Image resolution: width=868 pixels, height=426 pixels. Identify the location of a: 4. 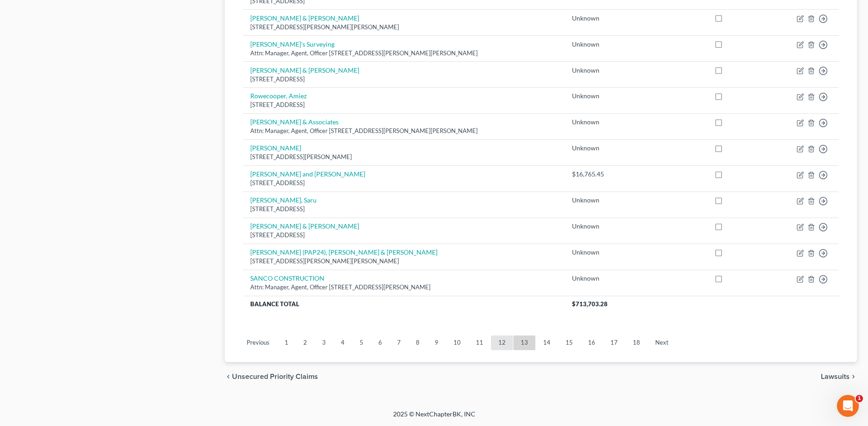
(342, 343).